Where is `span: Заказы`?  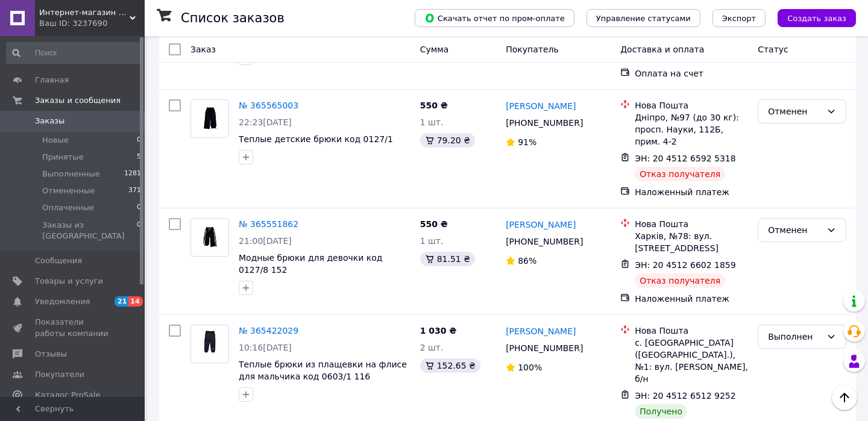
span: Заказы is located at coordinates (49, 121).